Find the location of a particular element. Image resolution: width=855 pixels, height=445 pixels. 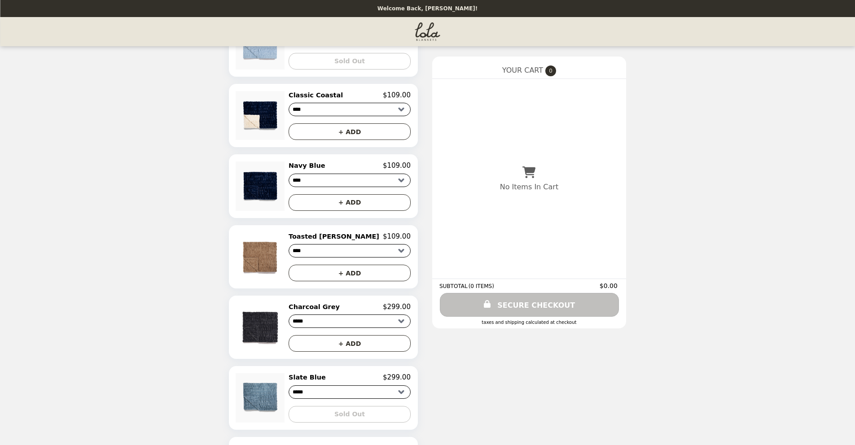

img: Classic Coastal is located at coordinates (261, 115).